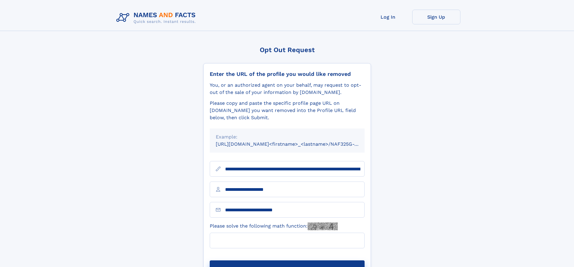 The image size is (574, 267). What do you see at coordinates (436, 17) in the screenshot?
I see `a: Sign Up` at bounding box center [436, 17].